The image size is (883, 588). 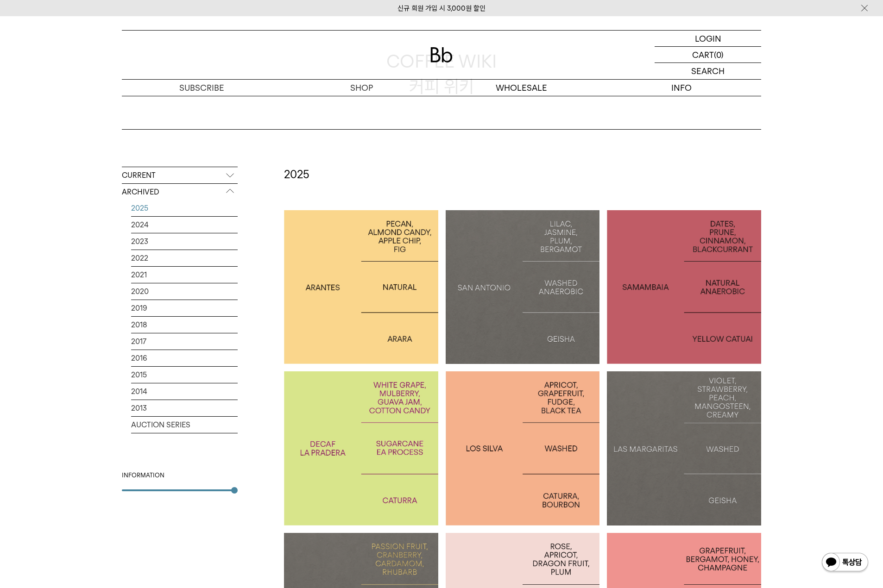 I want to click on a: 브라질 사맘바이아BRAZIL SAMAMBAIA, so click(x=684, y=287).